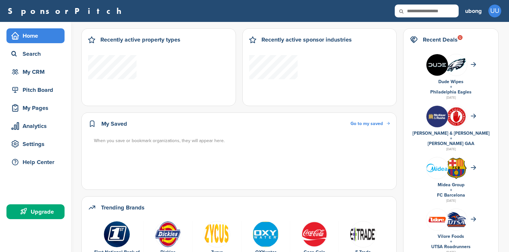 Image resolution: width=509 pixels, height=252 pixels. What do you see at coordinates (456, 117) in the screenshot?
I see `img: S52bcpuf 400x400` at bounding box center [456, 117].